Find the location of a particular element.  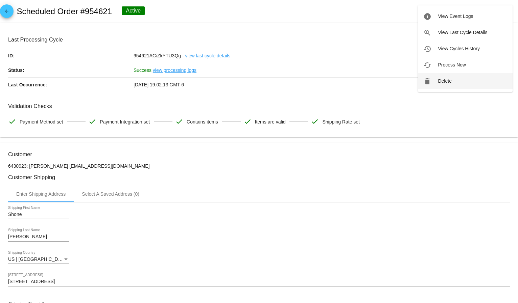

span: Delete is located at coordinates (444, 81).